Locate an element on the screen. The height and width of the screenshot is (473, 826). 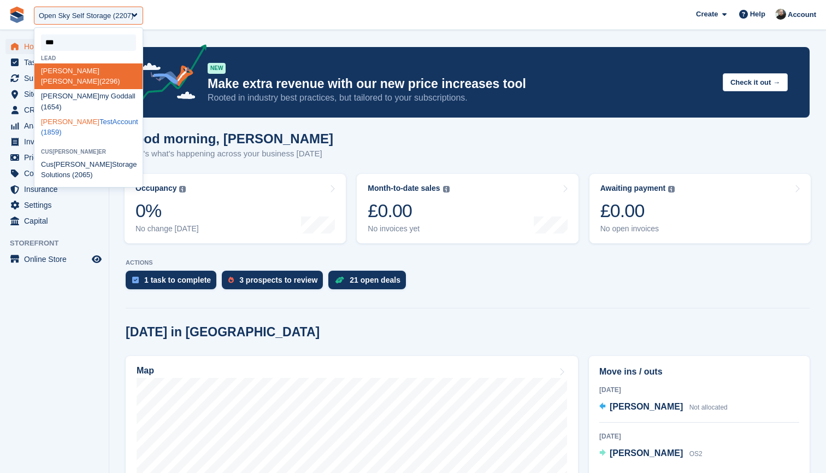
span: Create is located at coordinates (707, 14).